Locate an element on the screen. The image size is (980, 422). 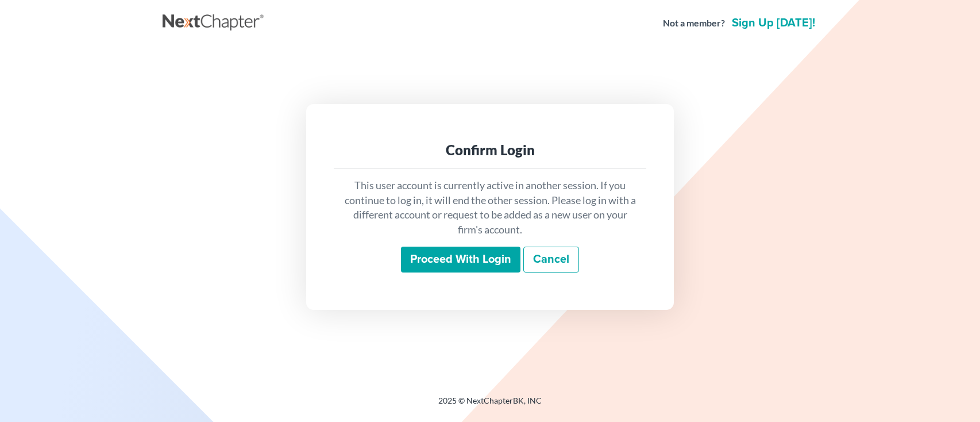
a: Cancel is located at coordinates (551, 260).